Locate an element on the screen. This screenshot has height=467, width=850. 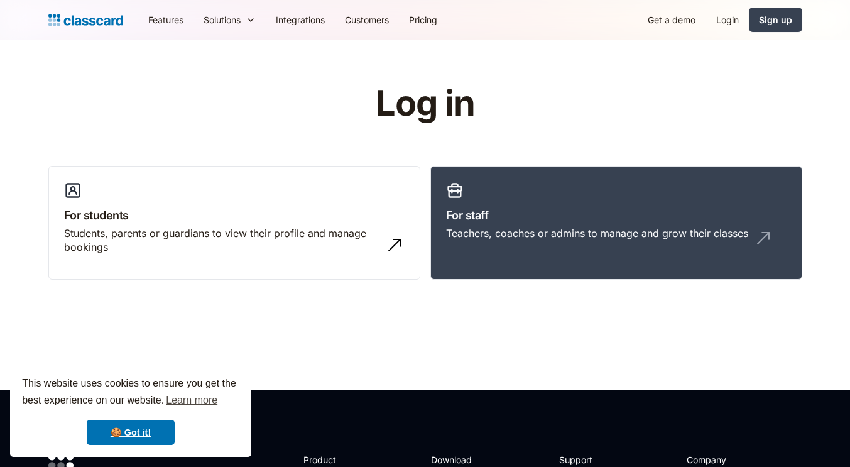
a: Sign up is located at coordinates (775, 19).